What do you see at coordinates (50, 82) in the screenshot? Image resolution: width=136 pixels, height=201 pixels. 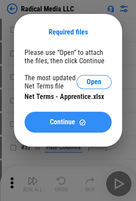 I see `div: The most updated Net Terms file` at bounding box center [50, 82].